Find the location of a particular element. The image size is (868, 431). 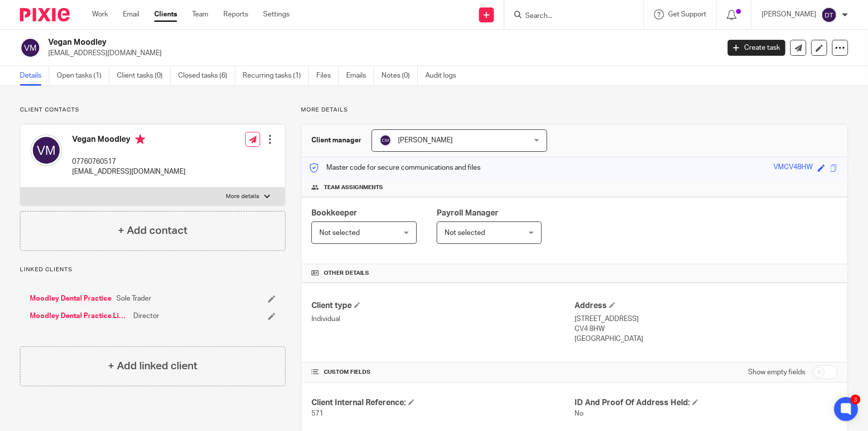

a: Emails is located at coordinates (360, 76).